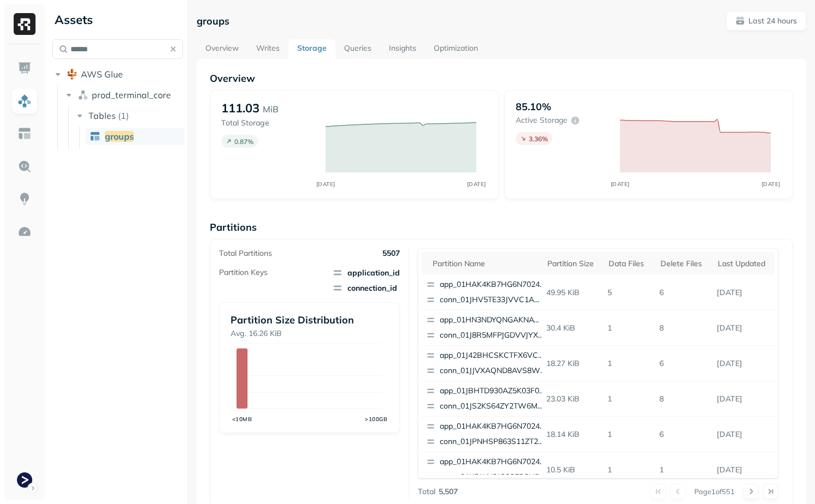 The image size is (815, 504). What do you see at coordinates (25, 134) in the screenshot?
I see `img: Asset Explorer` at bounding box center [25, 134].